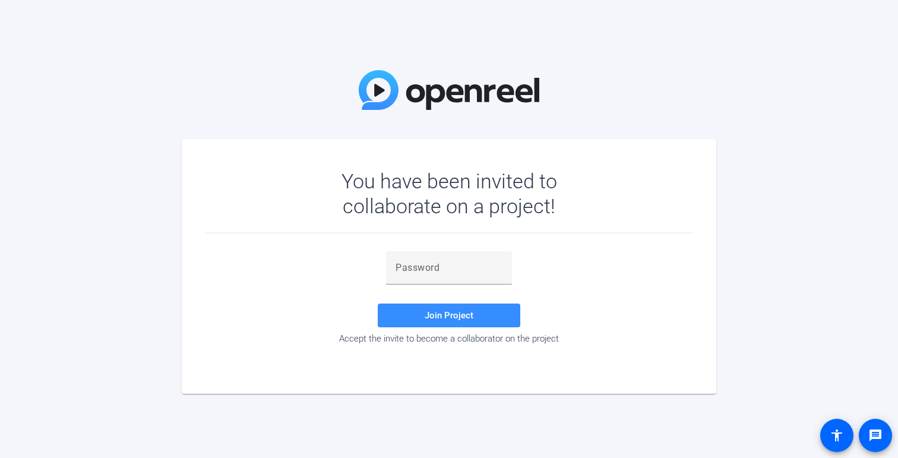  Describe the element at coordinates (836, 435) in the screenshot. I see `mat-icon: accessibility` at that location.